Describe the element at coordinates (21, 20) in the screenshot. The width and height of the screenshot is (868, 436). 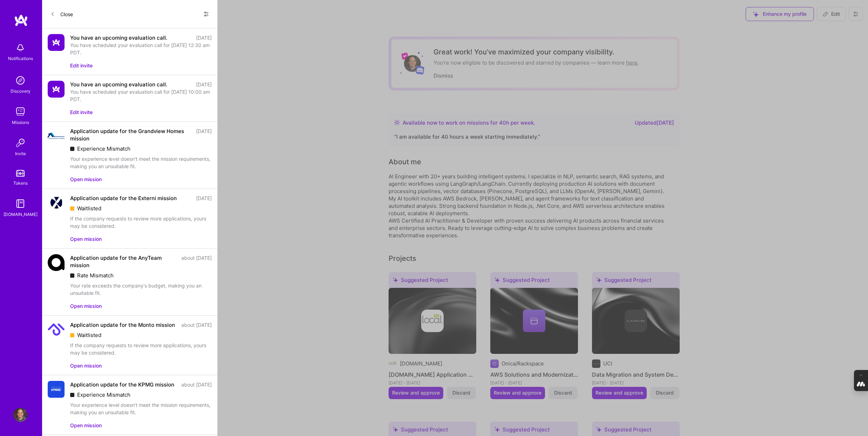
I see `img: logo` at that location.